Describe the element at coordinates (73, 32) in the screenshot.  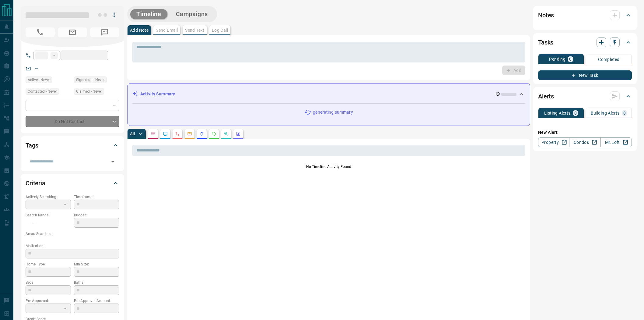
I see `span: No Email` at that location.